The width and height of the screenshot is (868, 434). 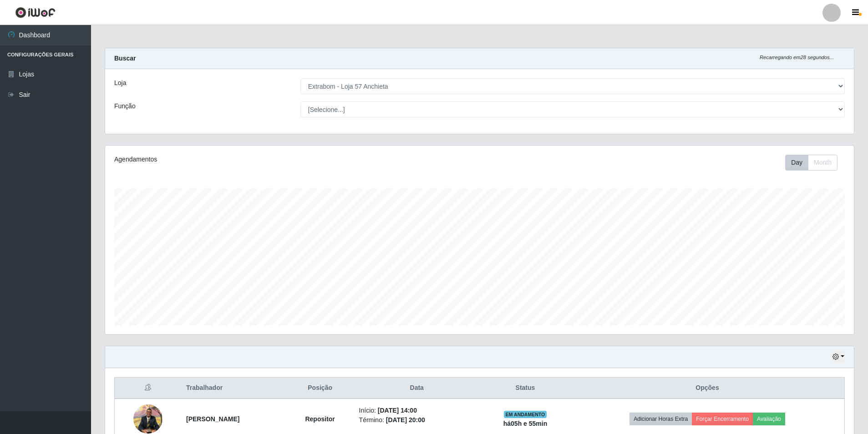 What do you see at coordinates (319, 419) in the screenshot?
I see `strong: Repositor` at bounding box center [319, 419].